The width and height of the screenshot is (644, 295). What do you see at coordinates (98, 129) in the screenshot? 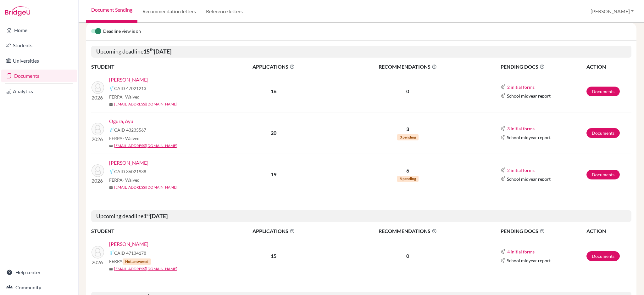
I see `img: Ogura, Ayu` at bounding box center [98, 129].